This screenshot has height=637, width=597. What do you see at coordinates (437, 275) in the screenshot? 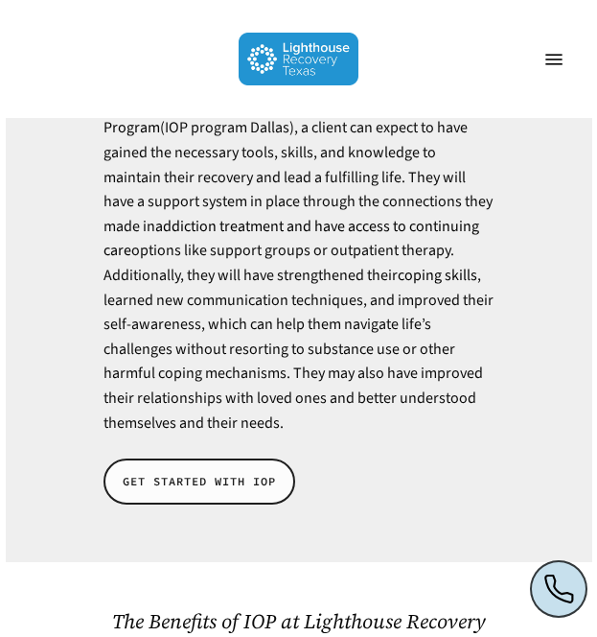
I see `a: coping skills` at bounding box center [437, 275].